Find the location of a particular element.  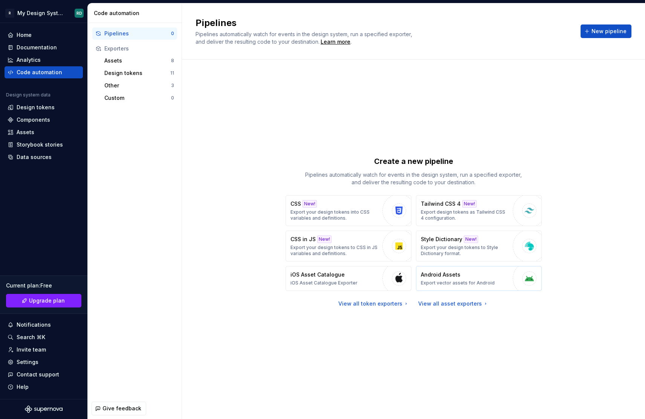

button: iOS Asset CatalogueiOS Asset Catalogue Exporter is located at coordinates (349, 278).